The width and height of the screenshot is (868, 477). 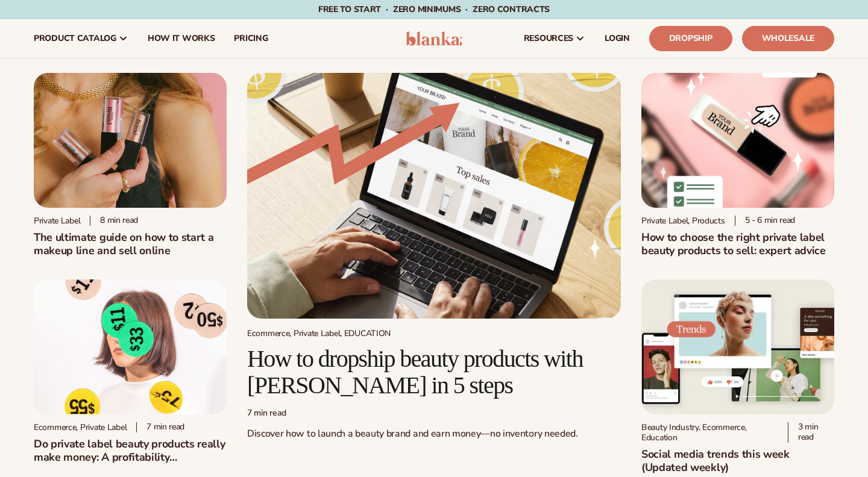 What do you see at coordinates (788, 38) in the screenshot?
I see `a: Wholesale` at bounding box center [788, 38].